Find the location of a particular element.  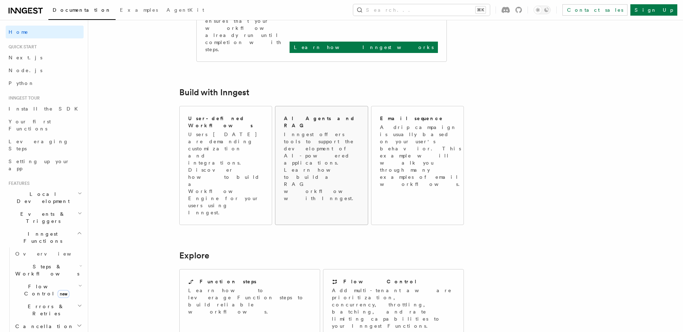

h2: User-defined Workflows is located at coordinates (226, 122).